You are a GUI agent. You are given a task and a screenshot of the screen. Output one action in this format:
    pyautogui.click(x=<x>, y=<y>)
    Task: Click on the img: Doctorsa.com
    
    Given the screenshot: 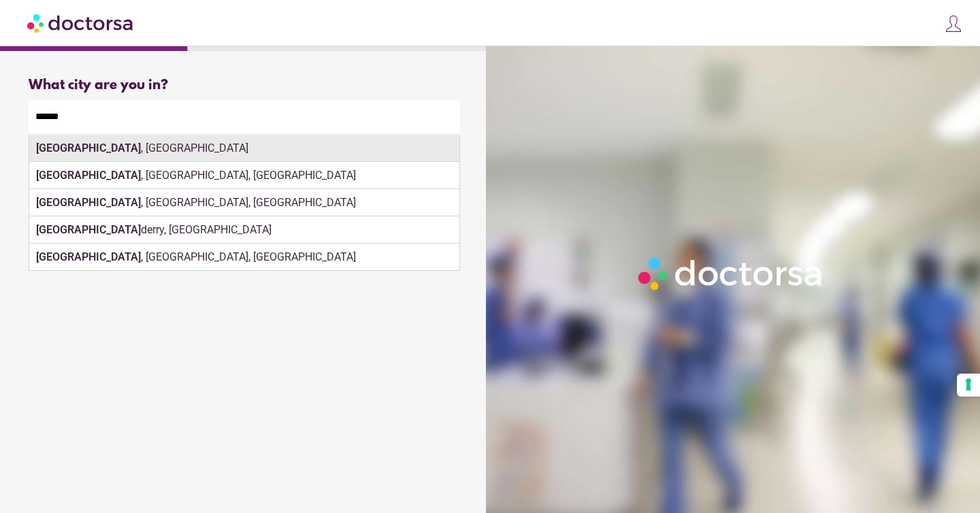 What is the action you would take?
    pyautogui.click(x=81, y=22)
    